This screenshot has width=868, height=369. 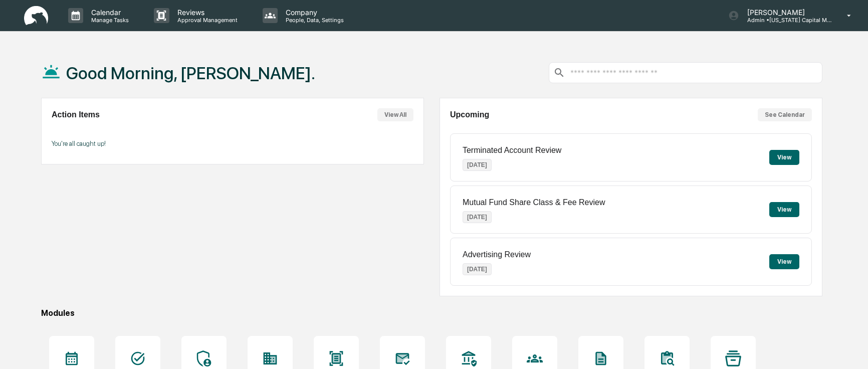 What do you see at coordinates (313, 20) in the screenshot?
I see `p: People, Data, Settings` at bounding box center [313, 20].